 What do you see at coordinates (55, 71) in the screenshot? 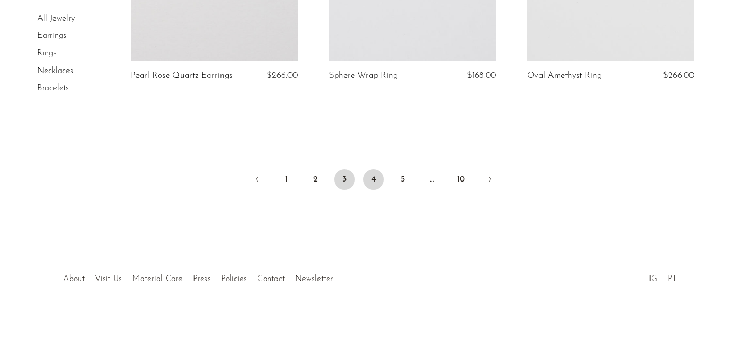
I see `a: Necklaces` at bounding box center [55, 71].